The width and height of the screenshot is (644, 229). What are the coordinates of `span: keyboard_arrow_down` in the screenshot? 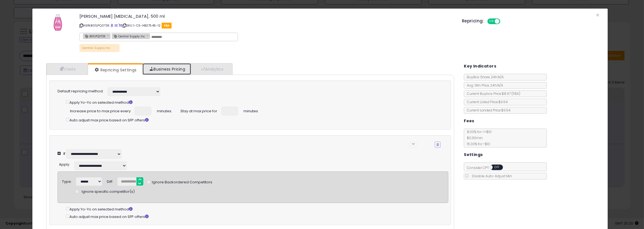 It's located at (413, 144).